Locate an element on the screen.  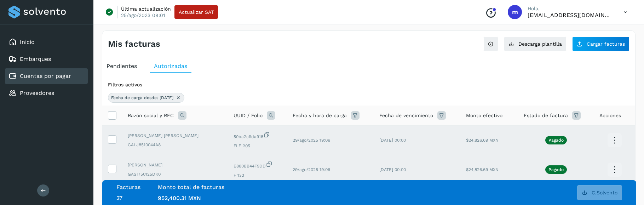
span: GALJ8510044A8 is located at coordinates (175, 145).